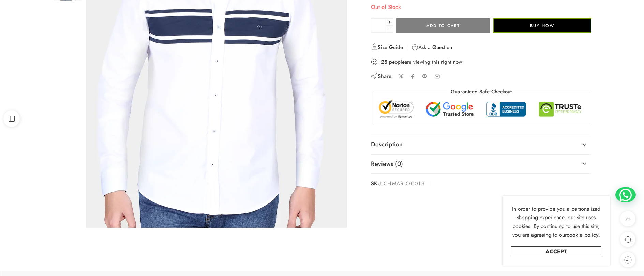  Describe the element at coordinates (481, 62) in the screenshot. I see `div: are viewing this right now` at that location.